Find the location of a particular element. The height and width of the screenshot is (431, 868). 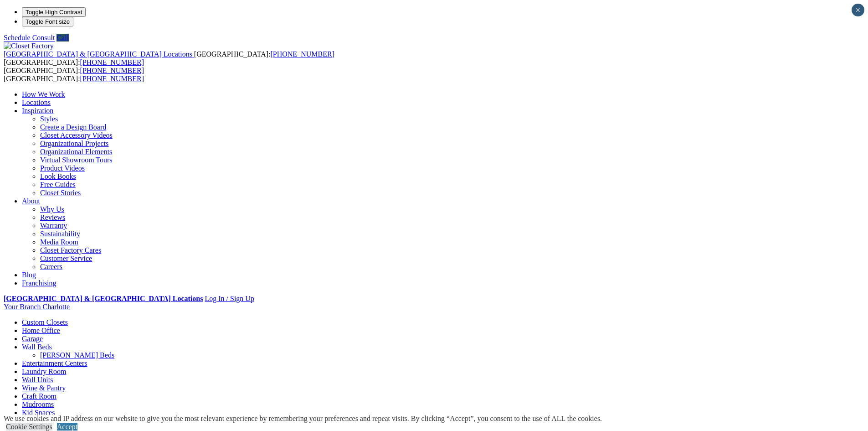

a: Create a Design Board is located at coordinates (73, 127).